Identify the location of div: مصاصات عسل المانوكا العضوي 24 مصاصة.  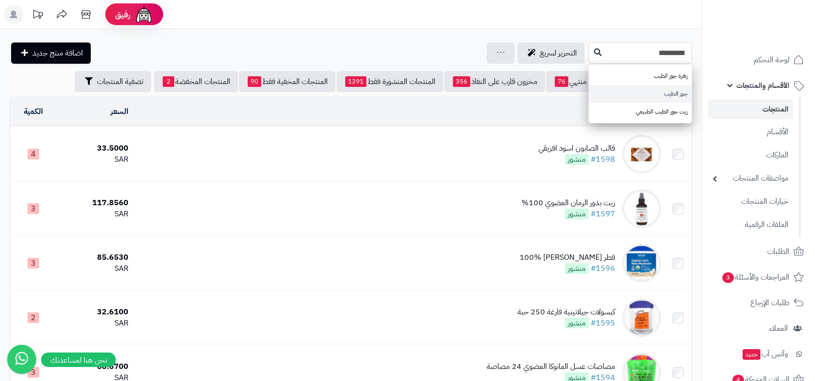
(551, 366).